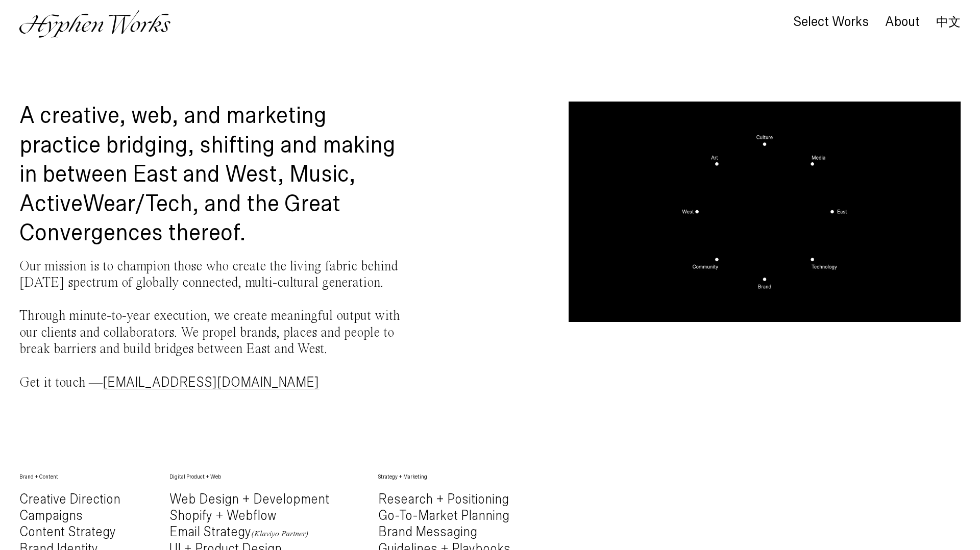  Describe the element at coordinates (70, 476) in the screenshot. I see `h6: Brand + Content` at that location.